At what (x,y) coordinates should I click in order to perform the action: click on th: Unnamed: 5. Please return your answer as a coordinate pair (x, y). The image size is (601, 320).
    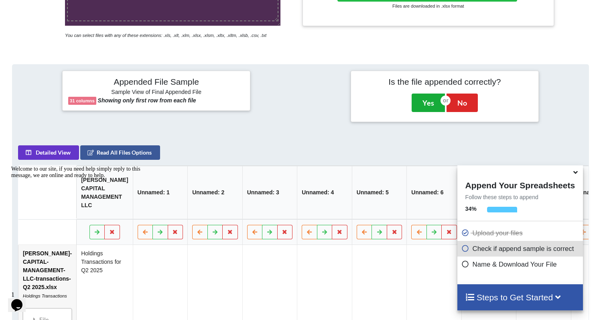
    Looking at the image, I should click on (379, 192).